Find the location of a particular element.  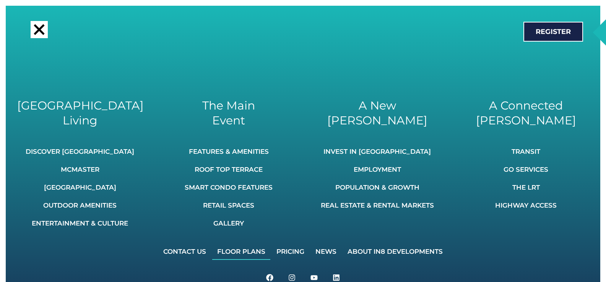

a: Features & Amenities is located at coordinates (228, 152).